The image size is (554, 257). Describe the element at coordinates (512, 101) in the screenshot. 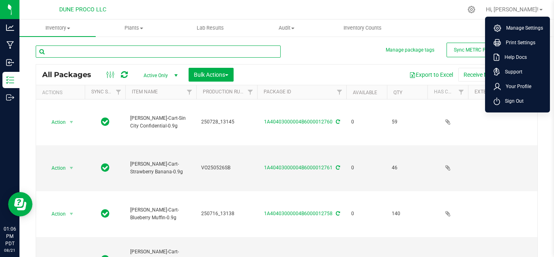

I see `span: Sign Out` at that location.